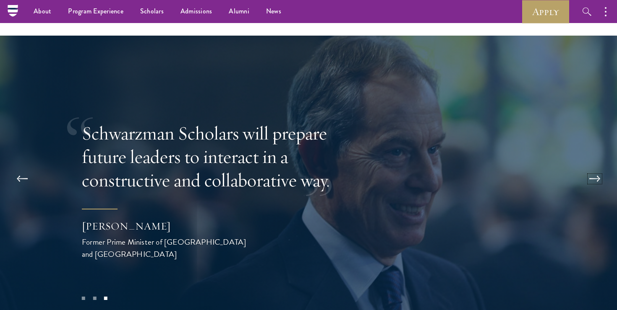 This screenshot has height=310, width=617. What do you see at coordinates (218, 157) in the screenshot?
I see `p: Schwarzman Scholars will prepare future leaders to interact in a constructive and collaborative way.` at bounding box center [218, 157].